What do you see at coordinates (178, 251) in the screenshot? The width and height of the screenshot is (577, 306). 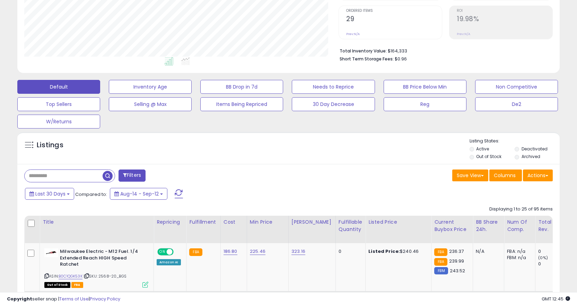 I see `span: OFF` at bounding box center [178, 251].